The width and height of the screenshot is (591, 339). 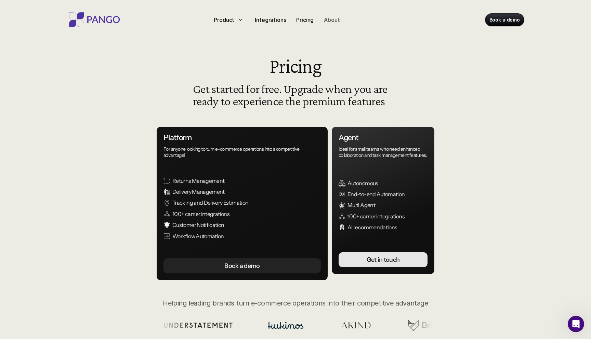 What do you see at coordinates (332, 20) in the screenshot?
I see `p: About` at bounding box center [332, 20].